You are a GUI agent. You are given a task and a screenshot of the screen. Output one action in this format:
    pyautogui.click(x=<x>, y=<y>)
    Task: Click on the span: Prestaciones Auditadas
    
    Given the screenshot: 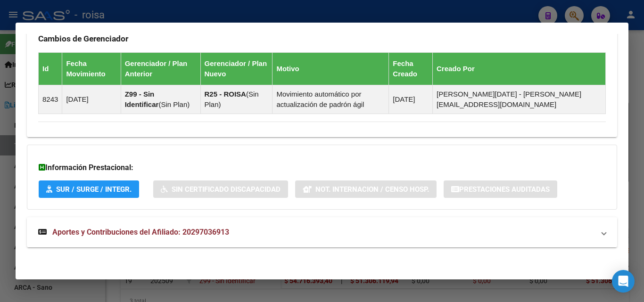 What is the action you would take?
    pyautogui.click(x=504, y=190)
    